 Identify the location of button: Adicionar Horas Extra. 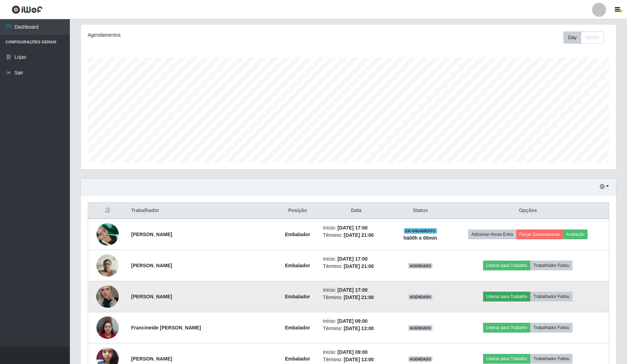
(492, 235).